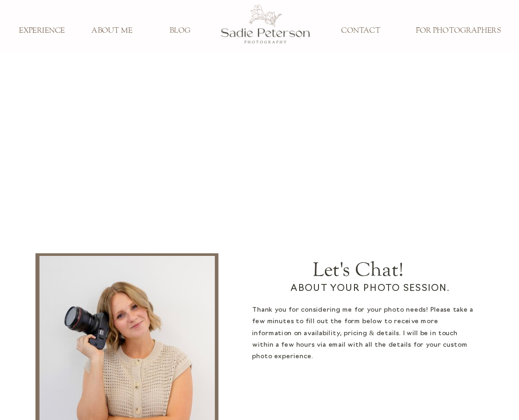 This screenshot has width=519, height=420. Describe the element at coordinates (180, 31) in the screenshot. I see `span: BLOG` at that location.